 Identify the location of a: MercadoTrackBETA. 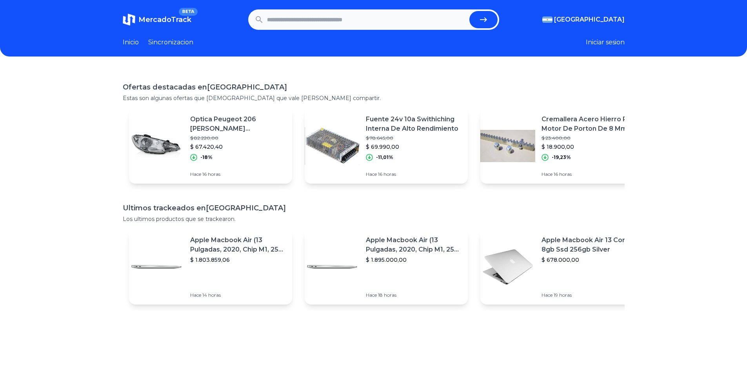
(157, 20).